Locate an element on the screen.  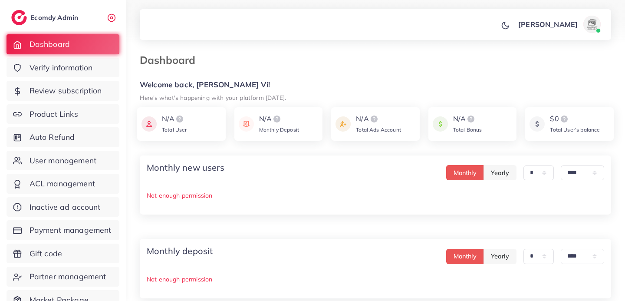
span: User management is located at coordinates (63, 161).